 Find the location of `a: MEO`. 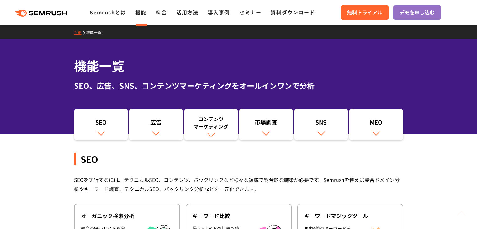

a: MEO is located at coordinates (376, 125).